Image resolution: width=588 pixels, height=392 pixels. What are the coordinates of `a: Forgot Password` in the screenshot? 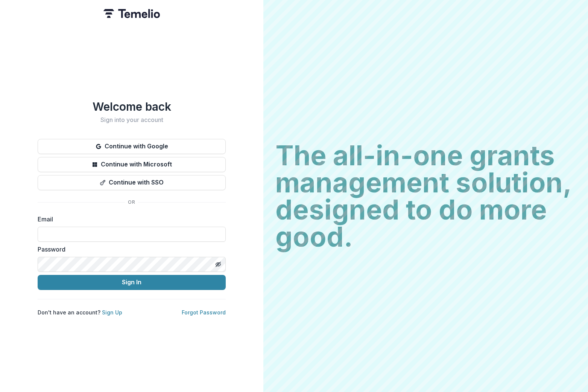 It's located at (203, 312).